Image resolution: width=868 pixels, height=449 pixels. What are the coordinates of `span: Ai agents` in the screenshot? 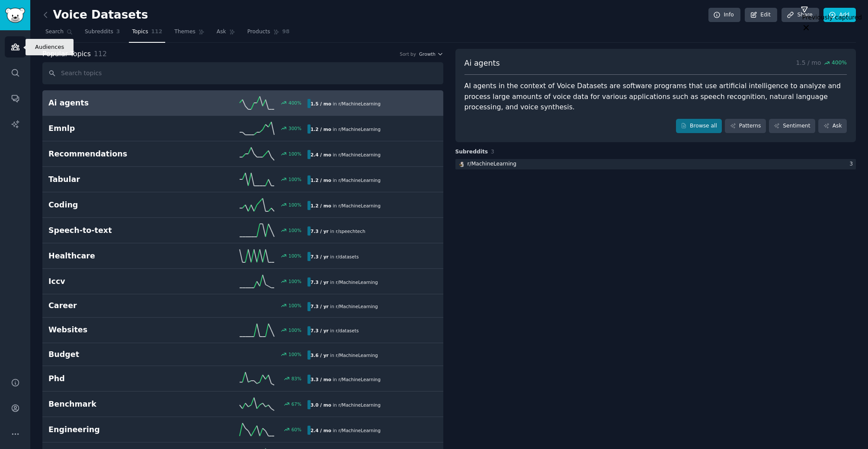 It's located at (482, 63).